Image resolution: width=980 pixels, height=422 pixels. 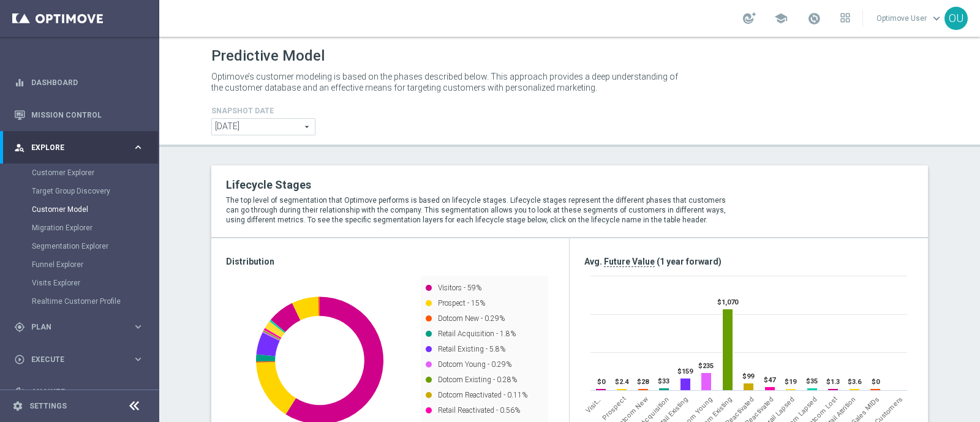 What do you see at coordinates (629, 261) in the screenshot?
I see `span: Future Value` at bounding box center [629, 261].